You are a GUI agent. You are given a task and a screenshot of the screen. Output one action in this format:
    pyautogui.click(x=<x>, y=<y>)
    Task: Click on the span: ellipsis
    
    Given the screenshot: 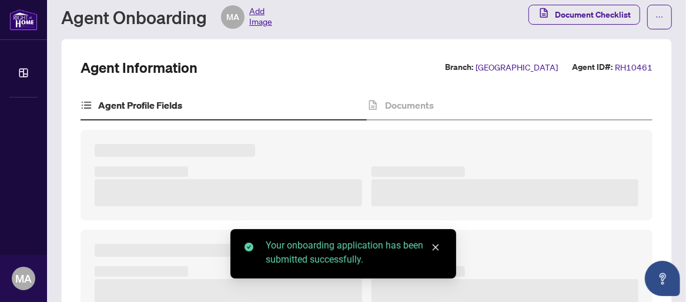 What is the action you would take?
    pyautogui.click(x=660, y=17)
    